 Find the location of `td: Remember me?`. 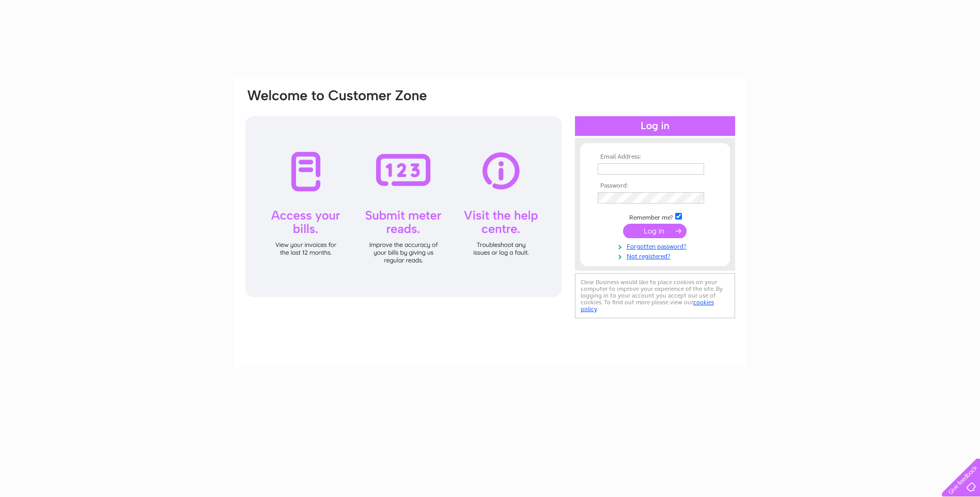

td: Remember me? is located at coordinates (655, 217).